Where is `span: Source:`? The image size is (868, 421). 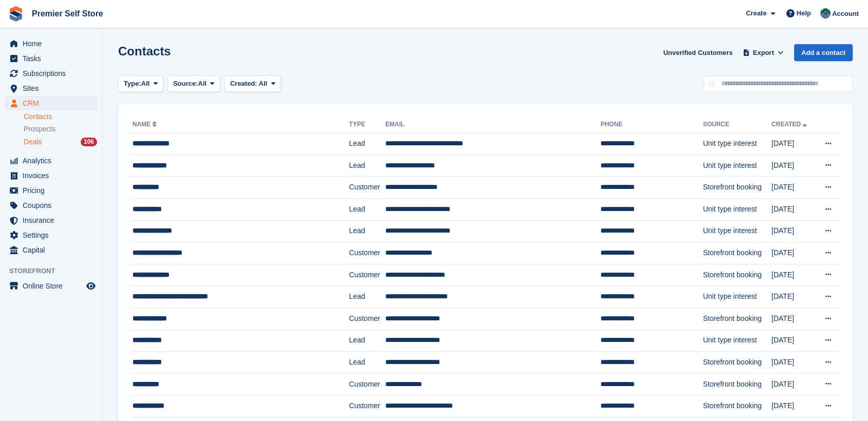 span: Source: is located at coordinates (185, 84).